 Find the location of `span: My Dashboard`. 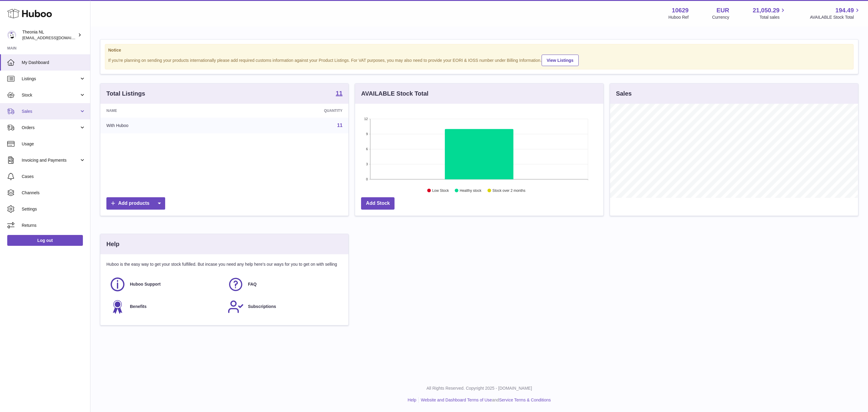

span: My Dashboard is located at coordinates (54, 63).